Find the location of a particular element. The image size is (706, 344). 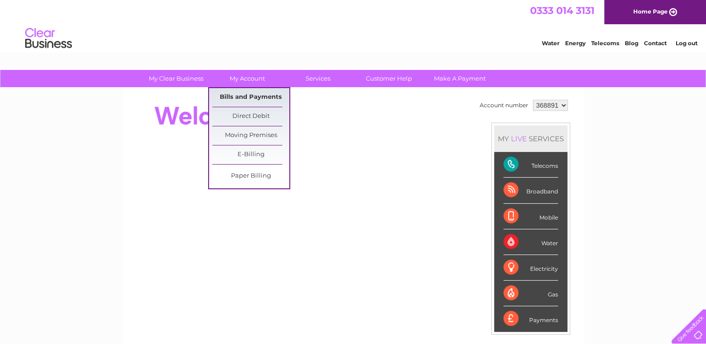

a: My Account is located at coordinates (247, 78).